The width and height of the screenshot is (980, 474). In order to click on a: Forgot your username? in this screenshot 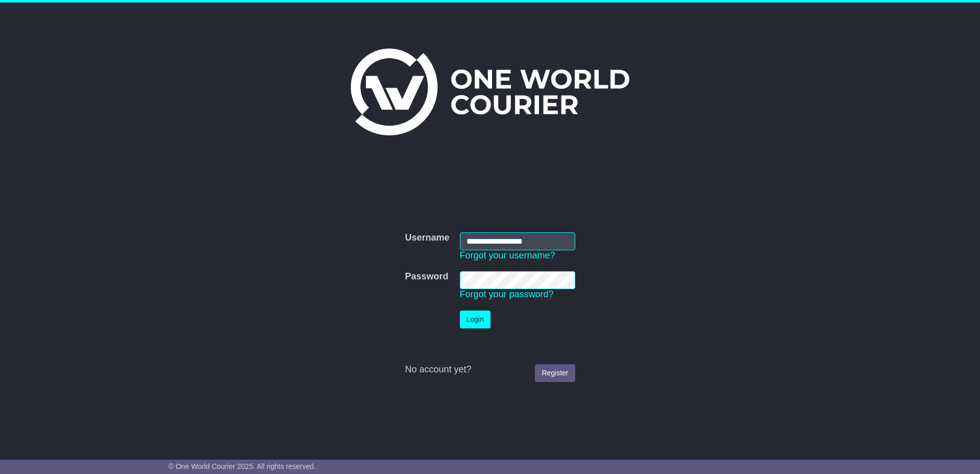, I will do `click(508, 255)`.